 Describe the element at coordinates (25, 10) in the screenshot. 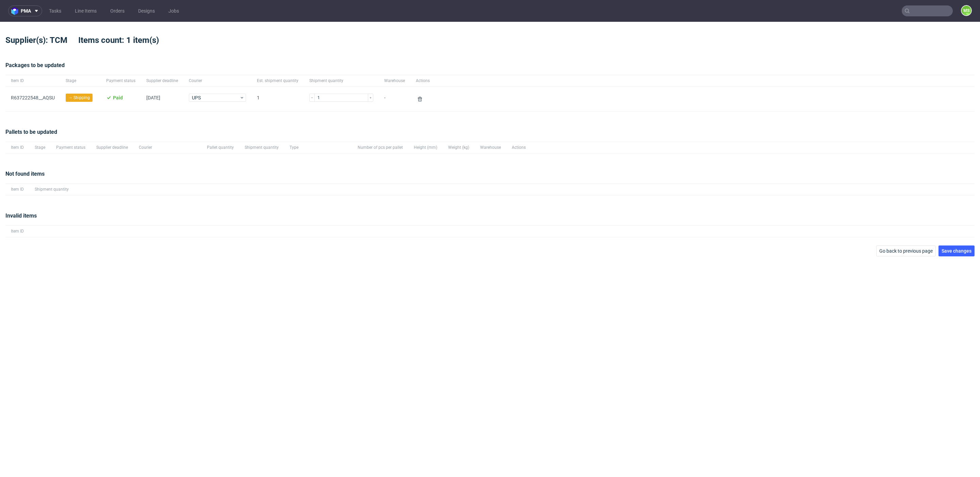

I see `button: pma` at that location.